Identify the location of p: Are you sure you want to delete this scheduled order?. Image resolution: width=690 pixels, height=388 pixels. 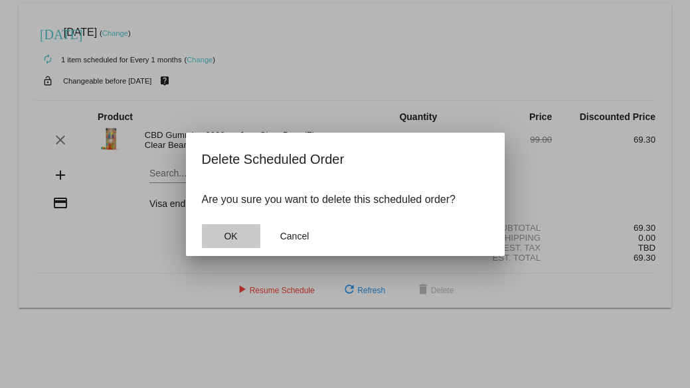
(345, 200).